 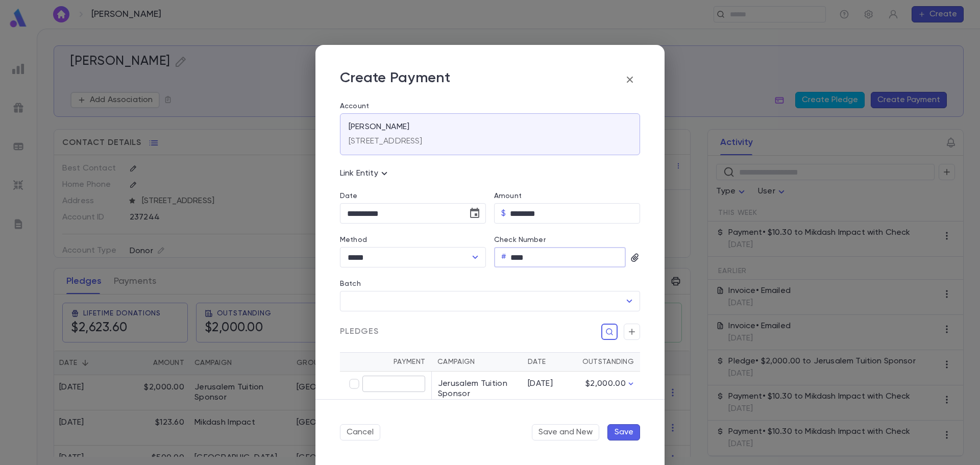 What do you see at coordinates (359, 332) in the screenshot?
I see `span: Pledges` at bounding box center [359, 332].